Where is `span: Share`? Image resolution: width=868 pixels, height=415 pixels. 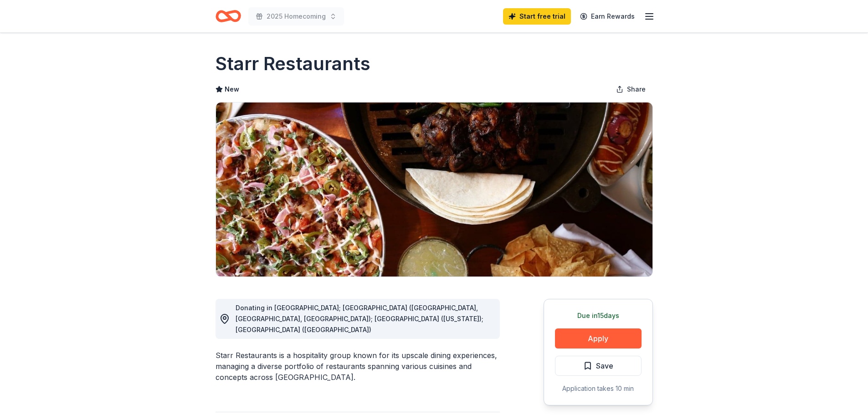
span: Share is located at coordinates (636, 90).